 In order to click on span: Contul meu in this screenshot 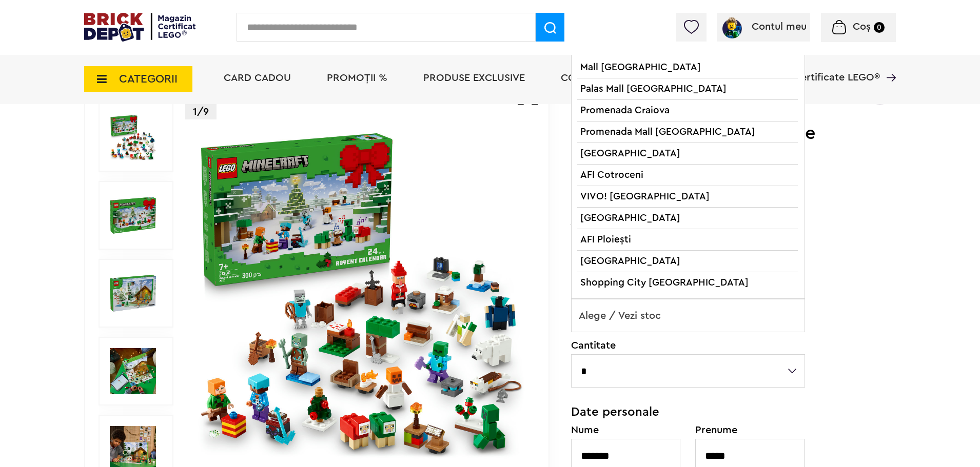, I will do `click(779, 27)`.